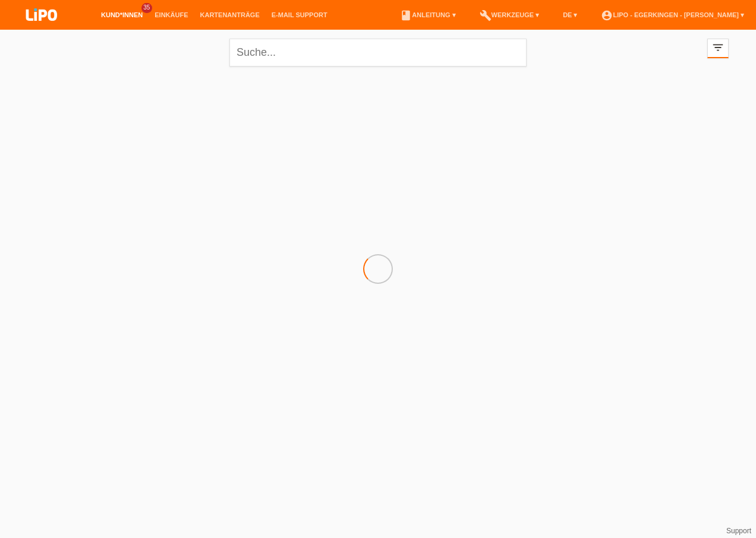 This screenshot has height=538, width=756. What do you see at coordinates (406, 16) in the screenshot?
I see `i: book` at bounding box center [406, 16].